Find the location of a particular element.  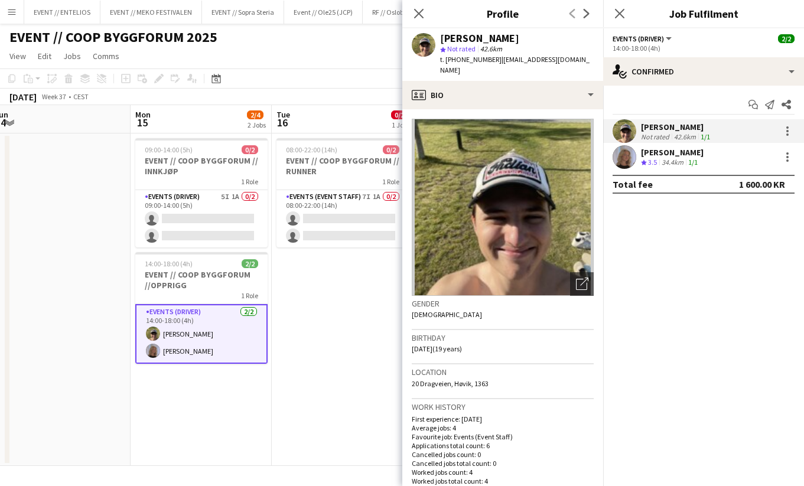

div: Confirmed is located at coordinates (703, 71).